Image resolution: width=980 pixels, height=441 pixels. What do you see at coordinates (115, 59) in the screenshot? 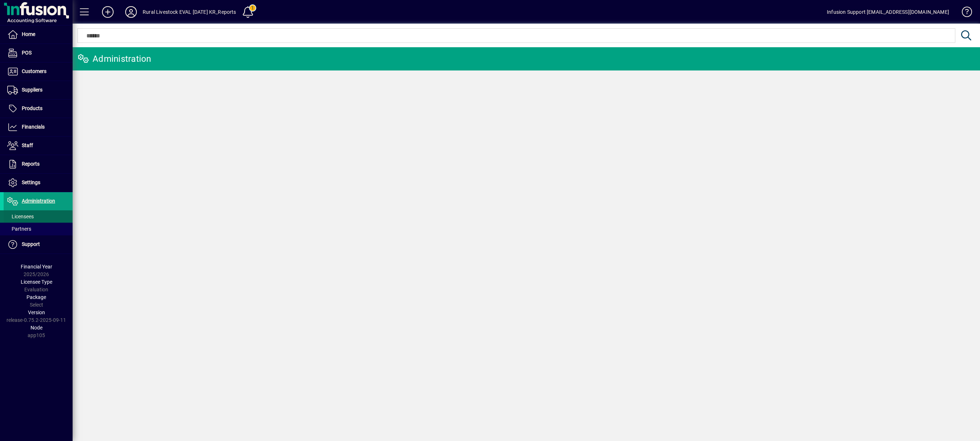
I see `div: Administration` at bounding box center [115, 59].